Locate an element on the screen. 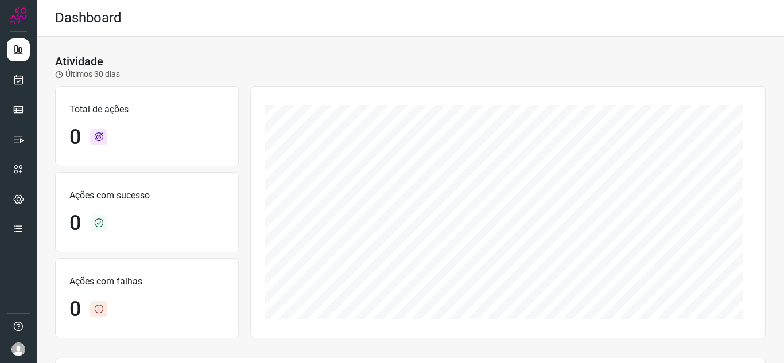 This screenshot has height=363, width=784. h2: Dashboard is located at coordinates (88, 18).